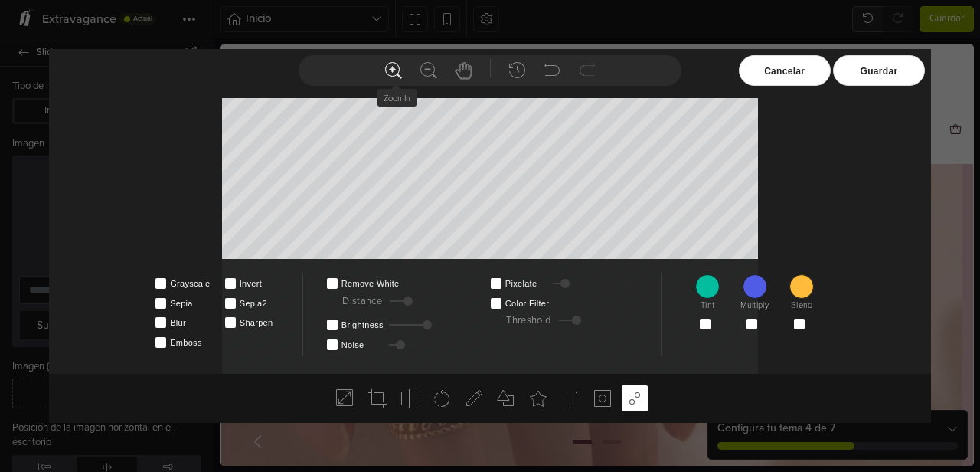 This screenshot has height=472, width=980. What do you see at coordinates (801, 306) in the screenshot?
I see `label: Blend` at bounding box center [801, 306].